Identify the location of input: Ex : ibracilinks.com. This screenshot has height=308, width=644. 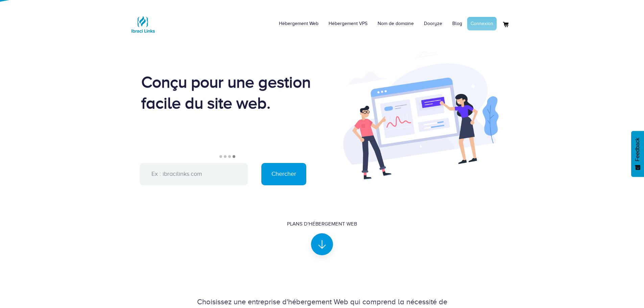
(194, 174).